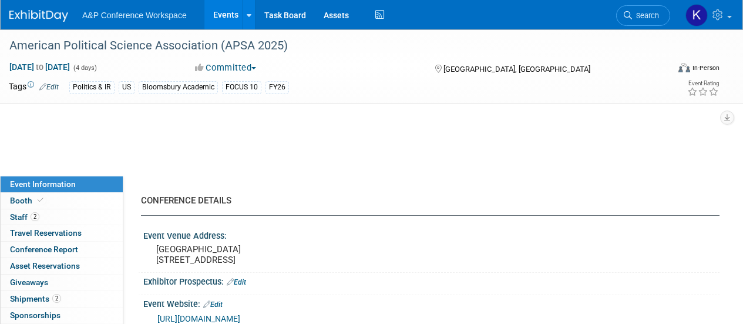  I want to click on div: Event Format, so click(667, 70).